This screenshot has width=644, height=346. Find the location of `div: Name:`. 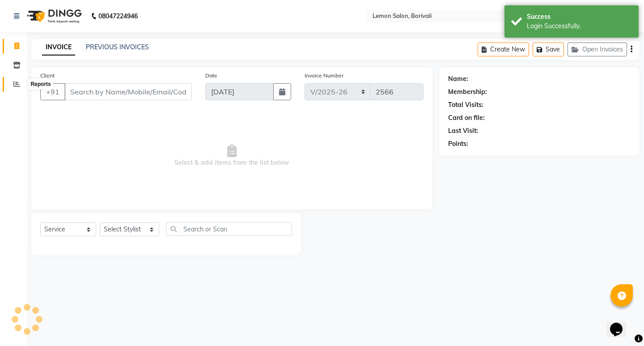

div: Name: is located at coordinates (458, 79).